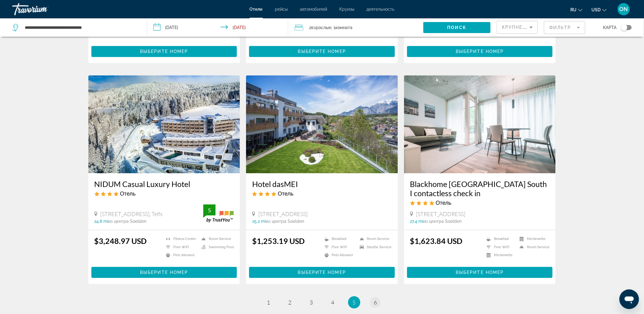 Image resolution: width=644 pixels, height=314 pixels. Describe the element at coordinates (121, 241) in the screenshot. I see `ins: $3,248.97 USD` at that location.